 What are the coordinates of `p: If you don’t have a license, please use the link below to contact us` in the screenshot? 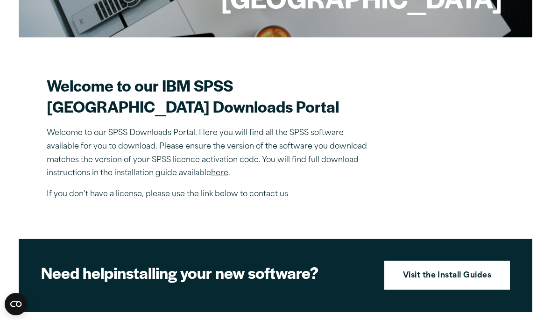 It's located at (210, 194).